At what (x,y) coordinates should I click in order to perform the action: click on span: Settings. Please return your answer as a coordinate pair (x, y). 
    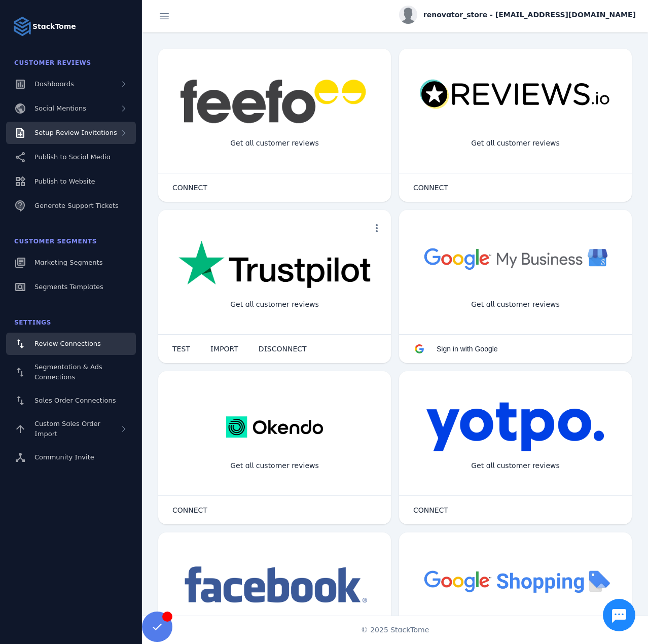
    Looking at the image, I should click on (32, 323).